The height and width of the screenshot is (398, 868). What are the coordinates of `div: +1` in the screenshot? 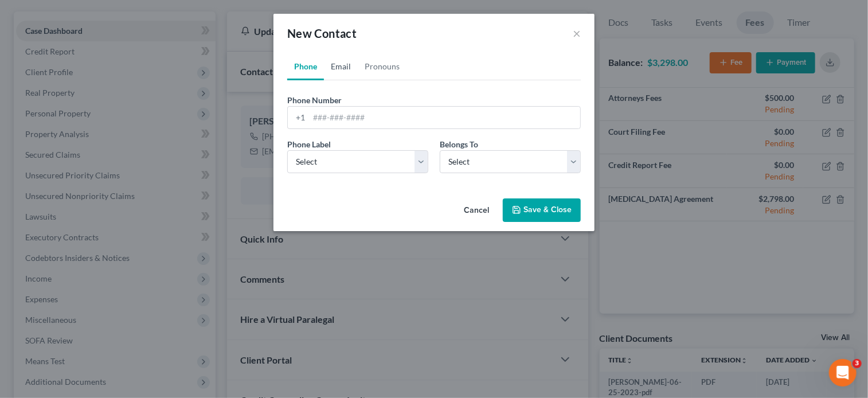 It's located at (298, 117).